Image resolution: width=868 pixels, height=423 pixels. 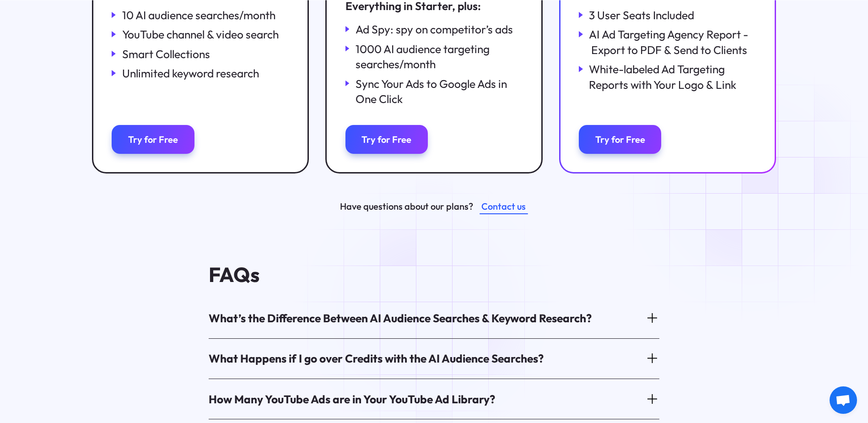 I want to click on h4: FAQs, so click(x=434, y=274).